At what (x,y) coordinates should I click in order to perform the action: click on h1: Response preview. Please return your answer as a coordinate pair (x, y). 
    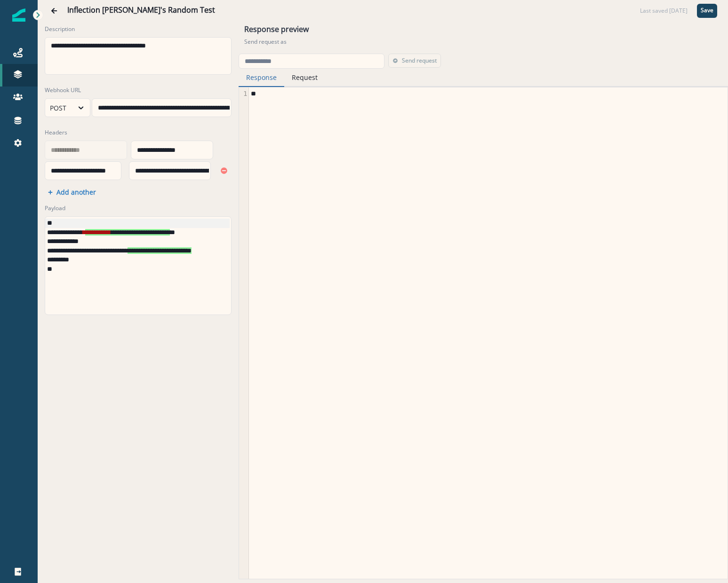
    Looking at the image, I should click on (483, 31).